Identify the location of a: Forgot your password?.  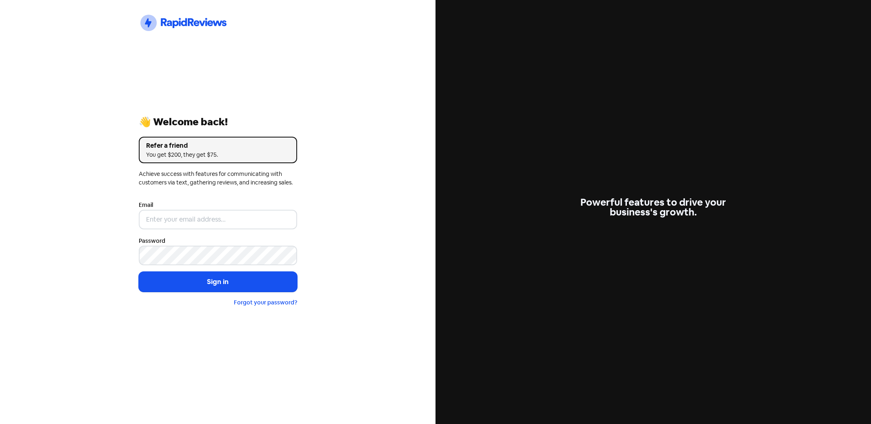
(265, 302).